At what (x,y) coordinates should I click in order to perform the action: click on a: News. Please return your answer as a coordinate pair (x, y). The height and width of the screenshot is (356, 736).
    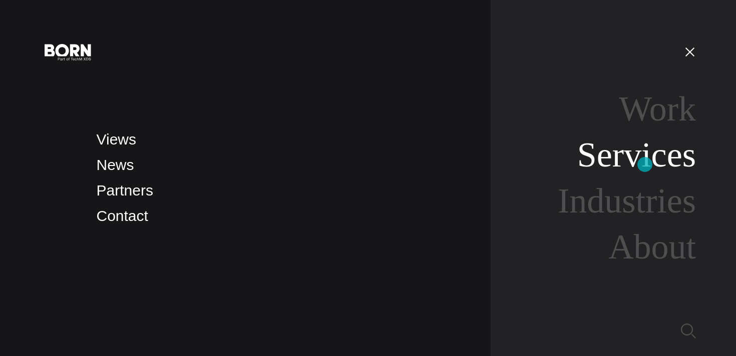
    Looking at the image, I should click on (115, 165).